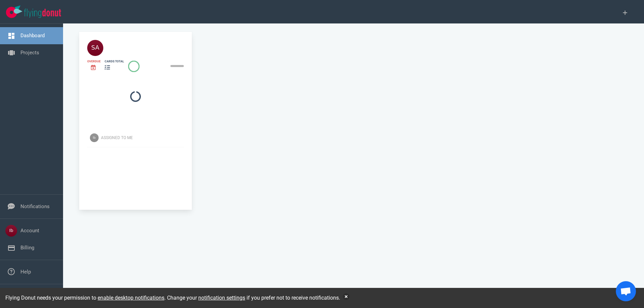 The image size is (644, 308). I want to click on img: 40, so click(95, 48).